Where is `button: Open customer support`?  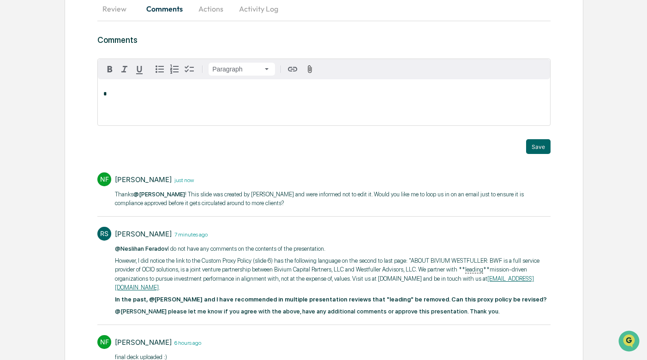
button: Open customer support is located at coordinates (12, 12).